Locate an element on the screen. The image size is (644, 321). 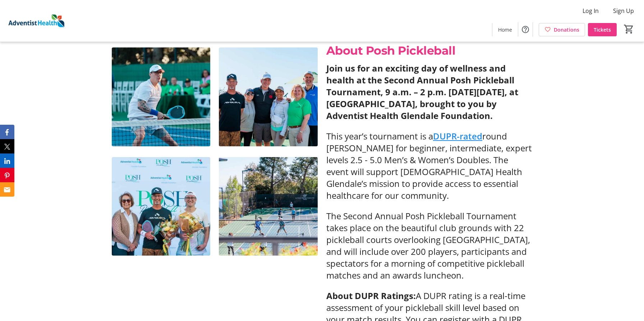
button: Sign Up is located at coordinates (623, 11).